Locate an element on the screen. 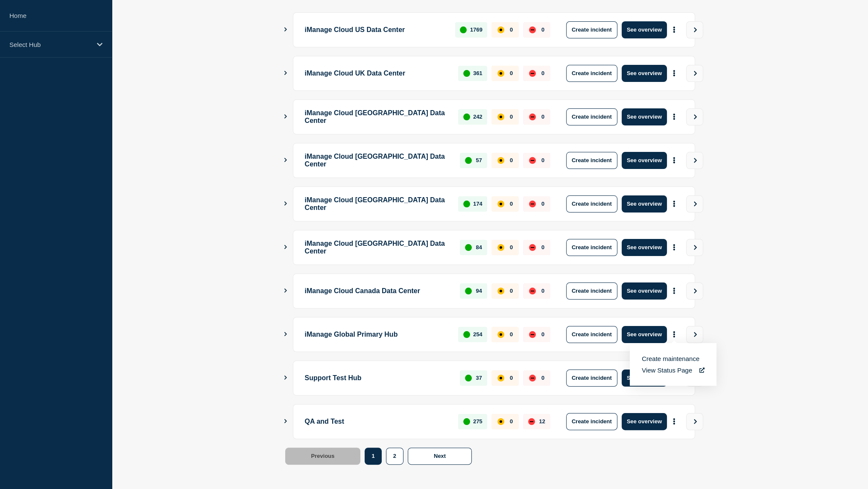  button: 1 is located at coordinates (373, 456).